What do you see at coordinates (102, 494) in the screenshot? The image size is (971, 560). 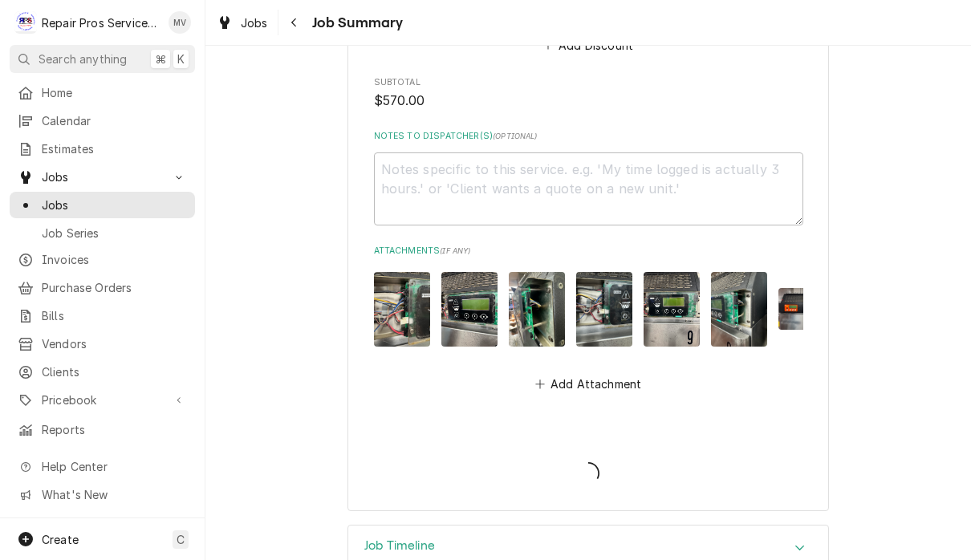 I see `a: Go to What's New` at bounding box center [102, 494].